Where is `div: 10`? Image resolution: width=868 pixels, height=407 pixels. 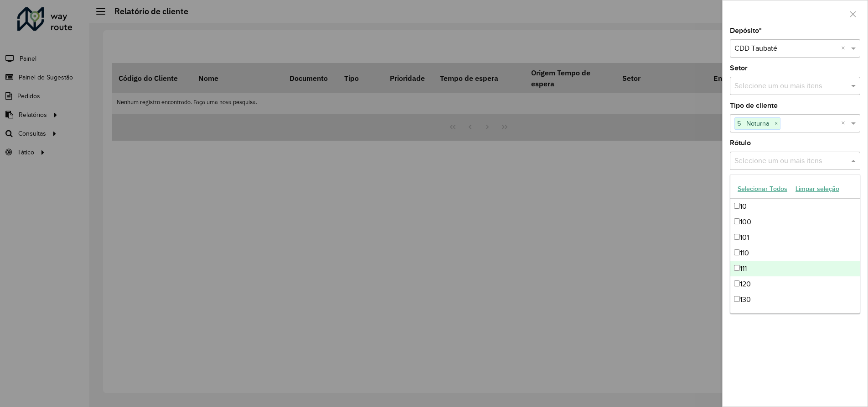
div: 10 is located at coordinates (796, 206).